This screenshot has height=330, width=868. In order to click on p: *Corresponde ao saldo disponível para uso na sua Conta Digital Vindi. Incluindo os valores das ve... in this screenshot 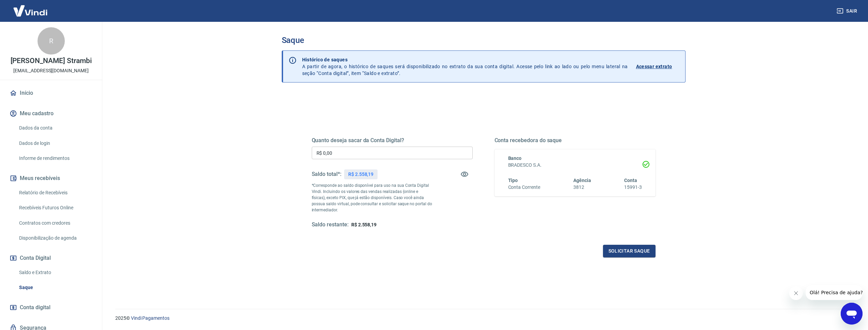, I will do `click(372, 198)`.